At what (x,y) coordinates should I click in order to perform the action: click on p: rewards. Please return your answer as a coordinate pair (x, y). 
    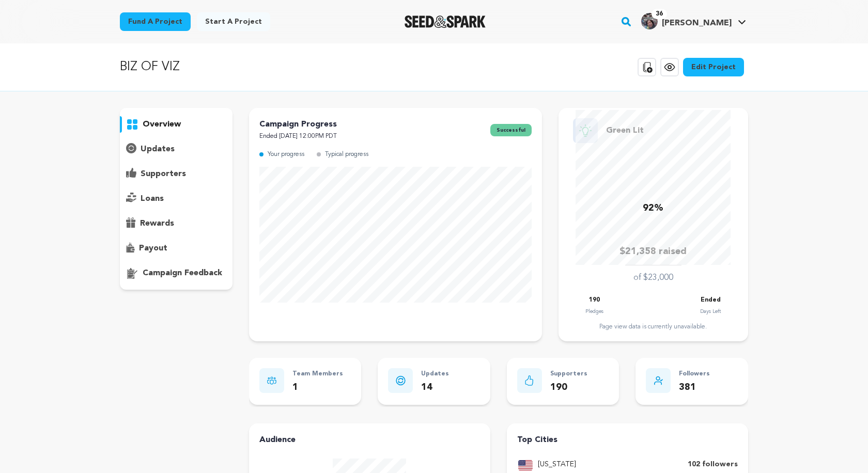
    Looking at the image, I should click on (157, 224).